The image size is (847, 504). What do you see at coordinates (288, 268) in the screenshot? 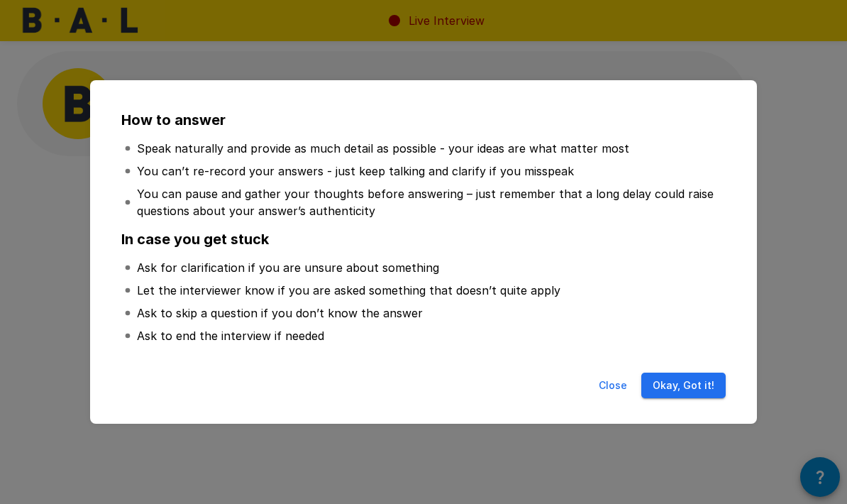
I see `p: Ask for clarification if you are unsure about something` at bounding box center [288, 268].